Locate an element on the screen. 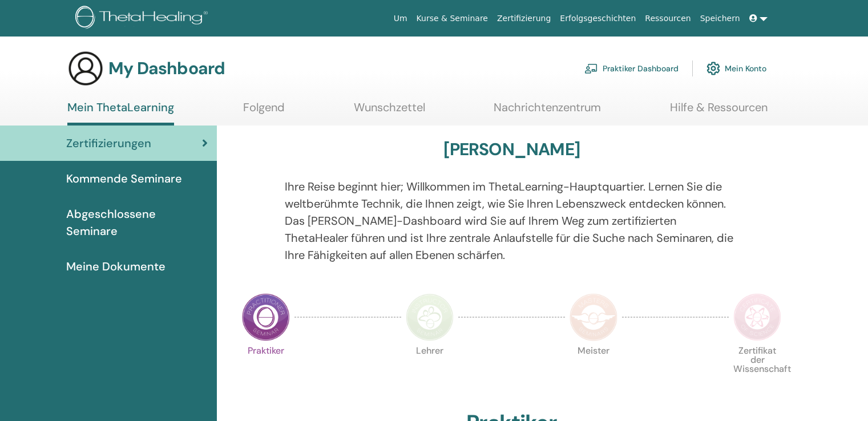  p: Meister is located at coordinates (594, 370).